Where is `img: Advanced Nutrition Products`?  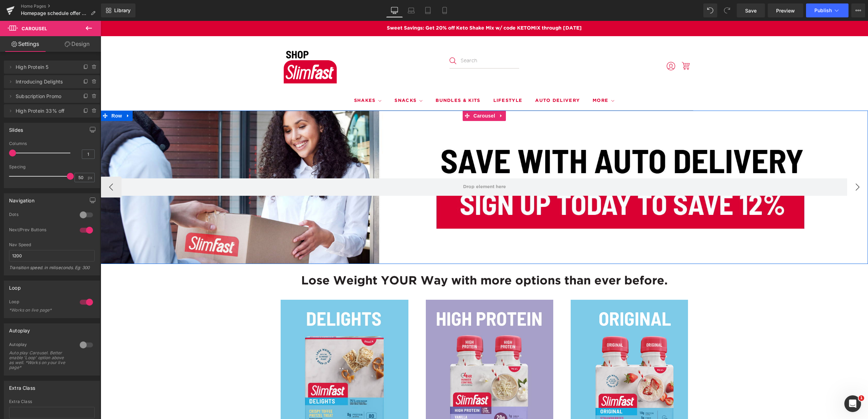
img: Advanced Nutrition Products is located at coordinates (389, 342).